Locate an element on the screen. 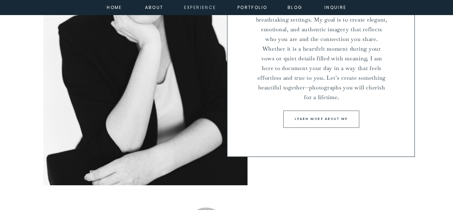 This screenshot has height=210, width=453. a: Blog is located at coordinates (295, 7).